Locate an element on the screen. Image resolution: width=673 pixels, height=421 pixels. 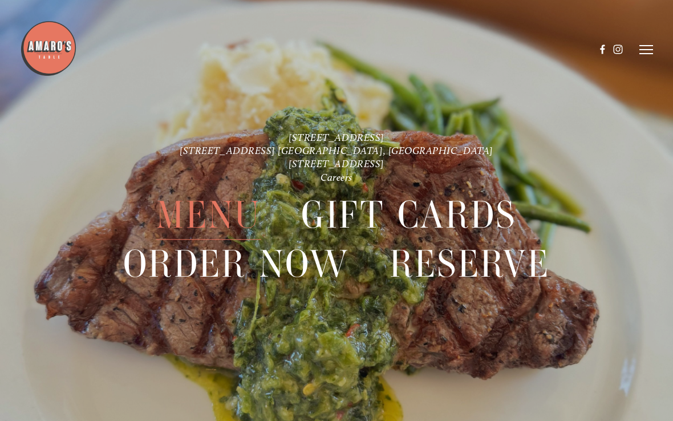
a: Gift Cards is located at coordinates (409, 215).